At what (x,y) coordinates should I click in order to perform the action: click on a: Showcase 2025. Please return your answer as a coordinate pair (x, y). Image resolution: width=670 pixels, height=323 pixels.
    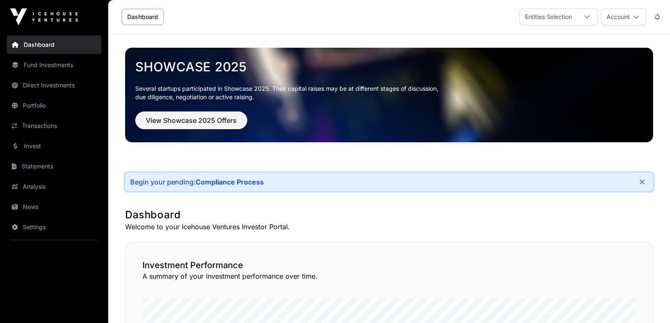
    Looking at the image, I should click on (389, 67).